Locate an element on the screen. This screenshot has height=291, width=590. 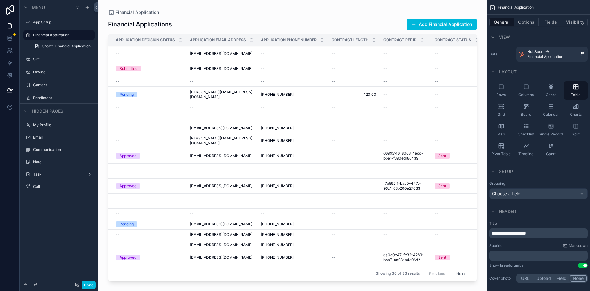
button: None is located at coordinates (578, 278).